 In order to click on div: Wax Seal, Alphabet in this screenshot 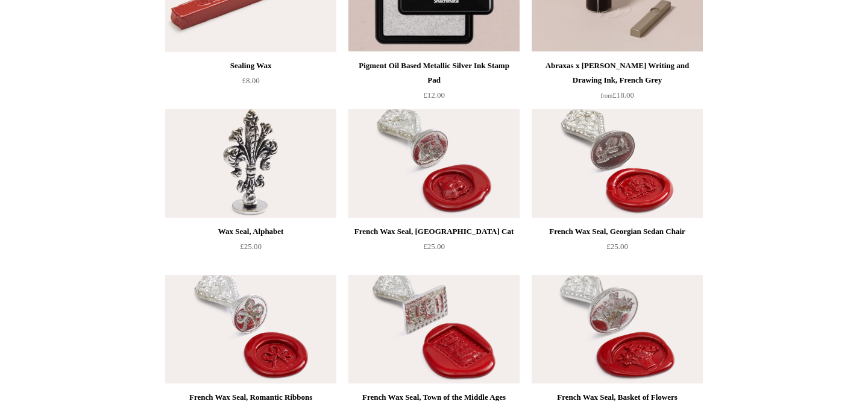, I will do `click(251, 231)`.